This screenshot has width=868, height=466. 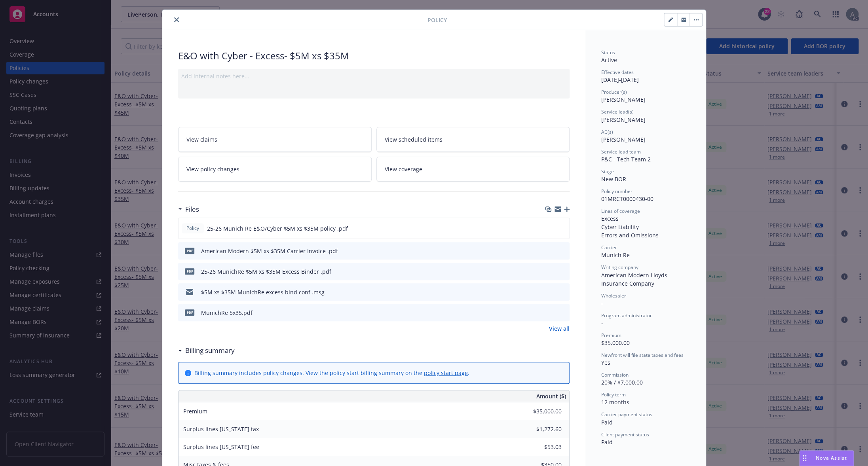 What do you see at coordinates (404, 169) in the screenshot?
I see `span: View coverage` at bounding box center [404, 169].